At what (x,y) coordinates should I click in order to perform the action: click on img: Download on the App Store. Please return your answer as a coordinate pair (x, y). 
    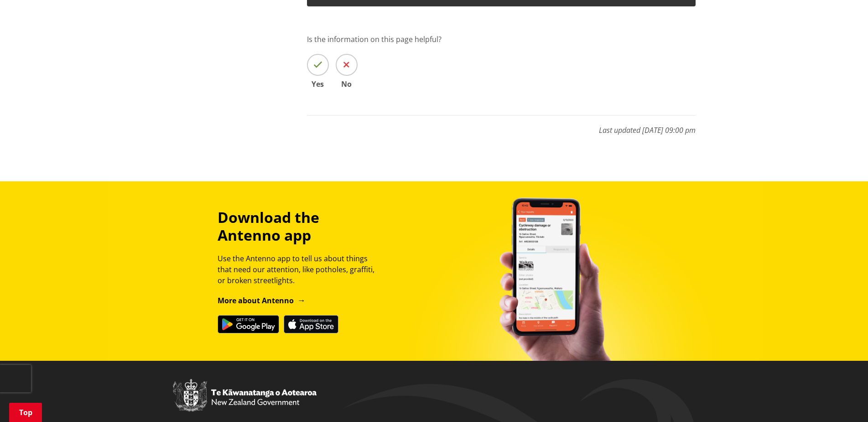
    Looking at the image, I should click on (311, 324).